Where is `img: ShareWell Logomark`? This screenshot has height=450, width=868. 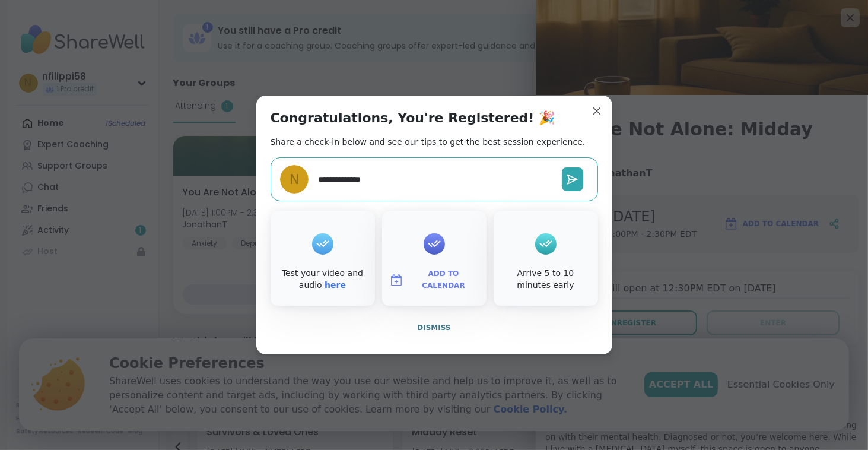
img: ShareWell Logomark is located at coordinates (396, 280).